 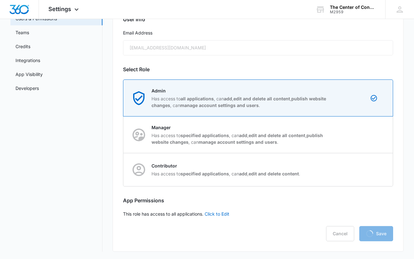 What do you see at coordinates (241, 91) in the screenshot?
I see `p: Admin` at bounding box center [241, 91].